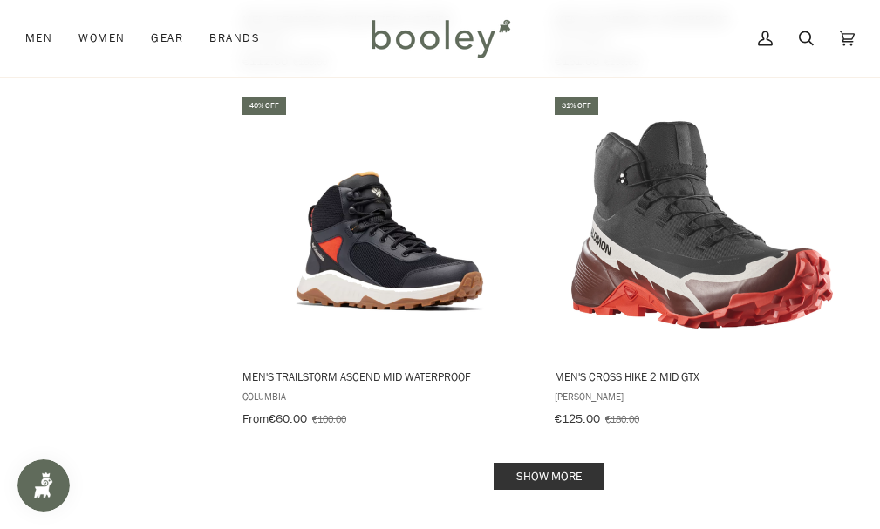 The width and height of the screenshot is (880, 529). I want to click on span: Brands, so click(235, 38).